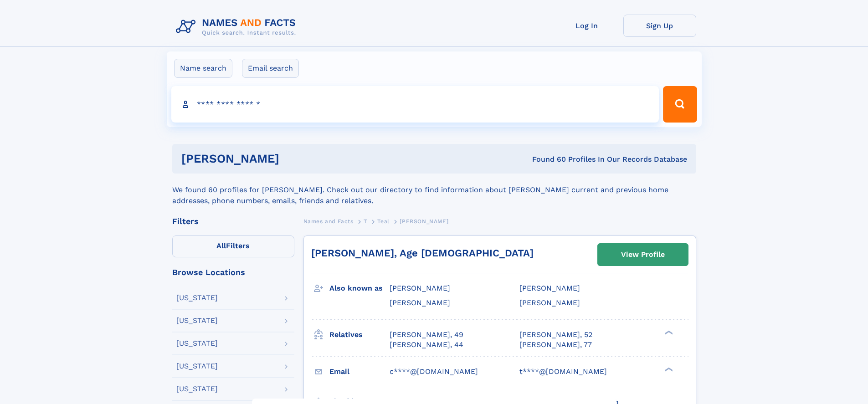  What do you see at coordinates (643, 255) in the screenshot?
I see `div: View Profile` at bounding box center [643, 255].